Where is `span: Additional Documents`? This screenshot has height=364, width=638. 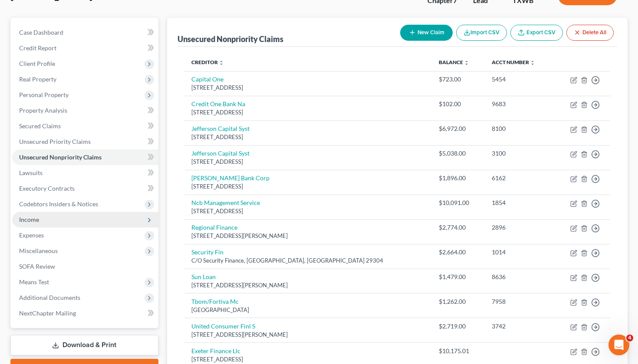
span: Additional Documents is located at coordinates (49, 297).